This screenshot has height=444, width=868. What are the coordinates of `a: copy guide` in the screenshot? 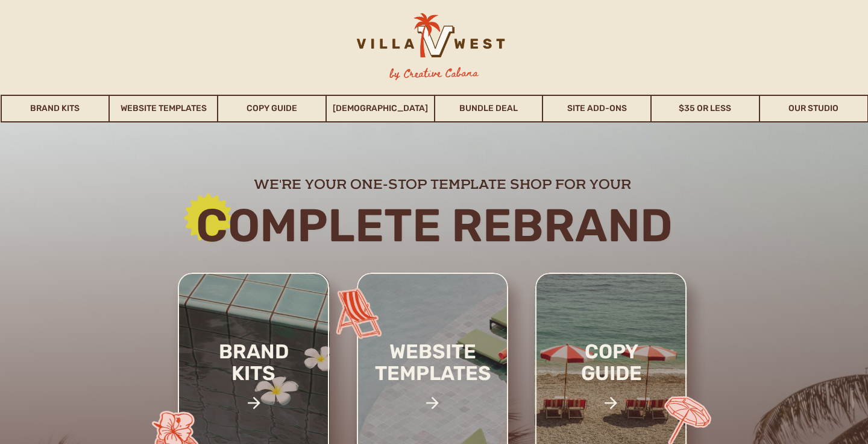 It's located at (611, 382).